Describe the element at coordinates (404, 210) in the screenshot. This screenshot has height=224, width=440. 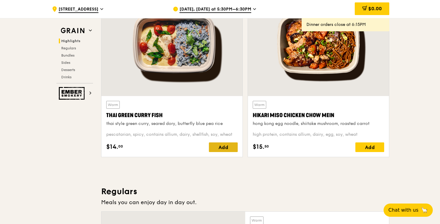
I see `span: Chat with us` at that location.